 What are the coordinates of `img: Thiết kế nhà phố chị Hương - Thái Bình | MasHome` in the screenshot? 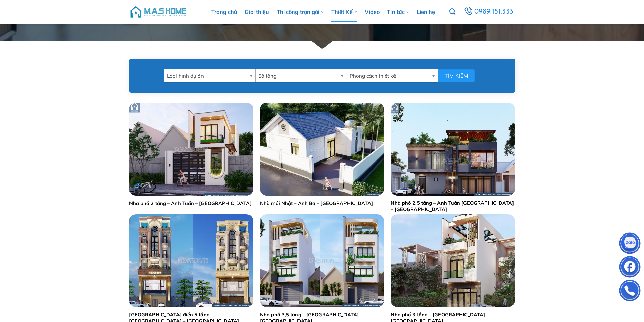 It's located at (453, 261).